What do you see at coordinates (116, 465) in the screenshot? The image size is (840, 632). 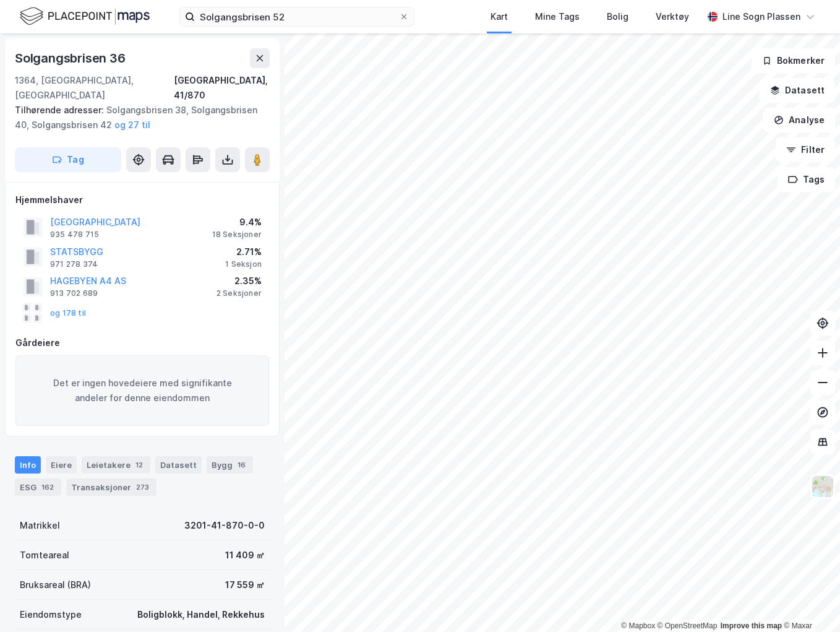 I see `div: Leietakere` at bounding box center [116, 465].